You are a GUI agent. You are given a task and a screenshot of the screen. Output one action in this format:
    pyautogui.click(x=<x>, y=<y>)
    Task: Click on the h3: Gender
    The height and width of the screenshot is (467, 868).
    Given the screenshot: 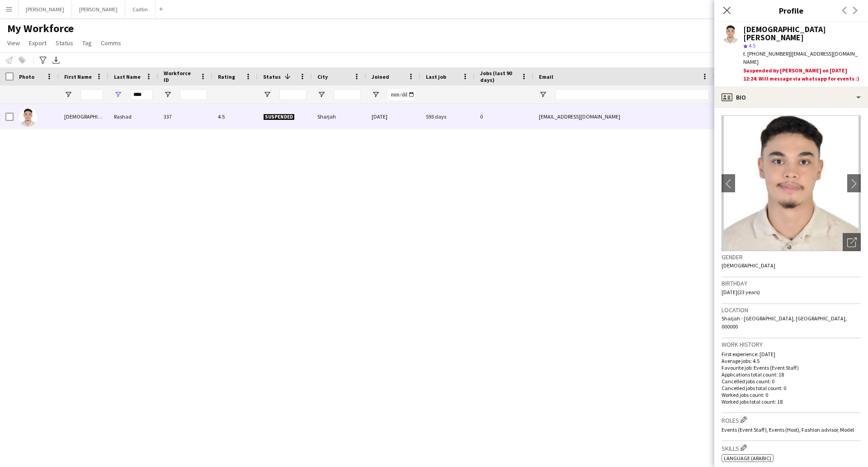 What is the action you would take?
    pyautogui.click(x=791, y=257)
    